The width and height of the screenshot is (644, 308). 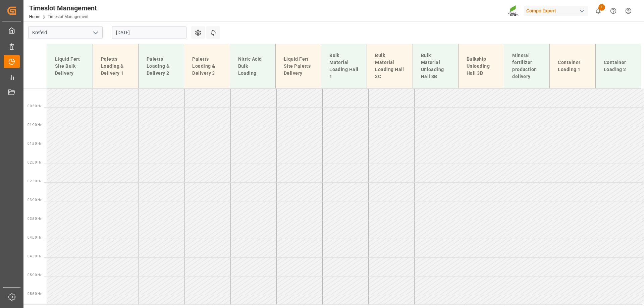 What do you see at coordinates (389, 66) in the screenshot?
I see `div: Bulk Material Loading Hall 3C` at bounding box center [389, 66].